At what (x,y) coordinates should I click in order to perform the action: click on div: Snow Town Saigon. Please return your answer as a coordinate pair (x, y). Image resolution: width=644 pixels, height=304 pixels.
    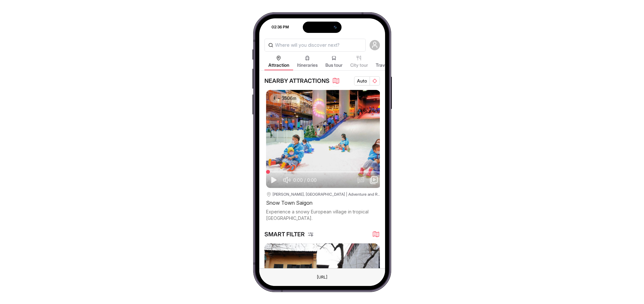
    Looking at the image, I should click on (324, 203).